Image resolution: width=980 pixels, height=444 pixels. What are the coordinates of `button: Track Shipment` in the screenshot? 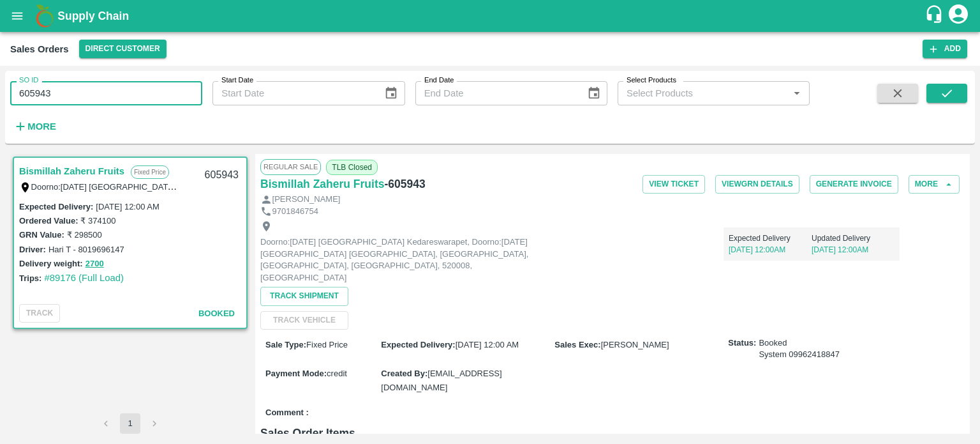 It's located at (304, 296).